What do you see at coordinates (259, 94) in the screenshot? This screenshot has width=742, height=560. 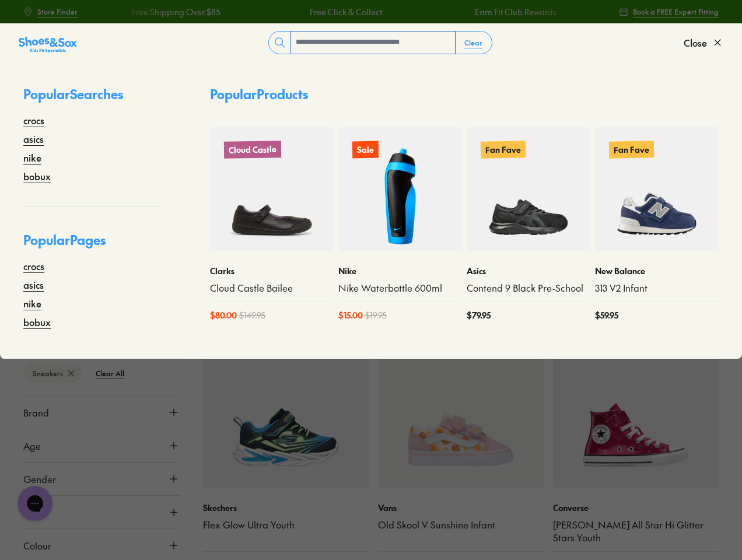 I see `p: Popular Products` at bounding box center [259, 94].